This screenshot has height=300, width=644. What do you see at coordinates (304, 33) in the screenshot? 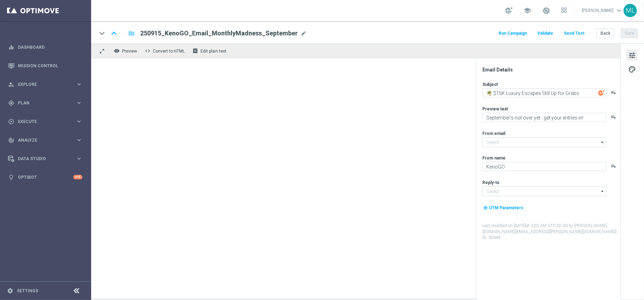
I see `span: mode_edit` at bounding box center [304, 33].